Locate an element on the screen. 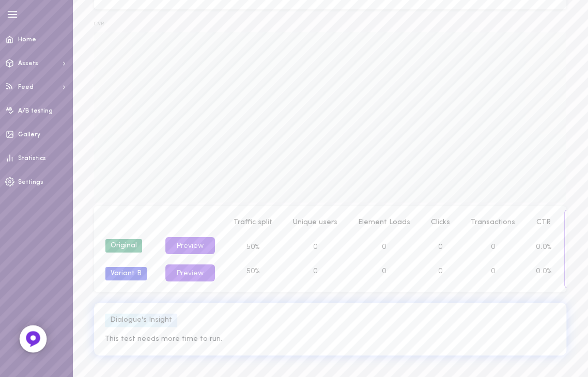 The width and height of the screenshot is (588, 377). span: Feed is located at coordinates (26, 87).